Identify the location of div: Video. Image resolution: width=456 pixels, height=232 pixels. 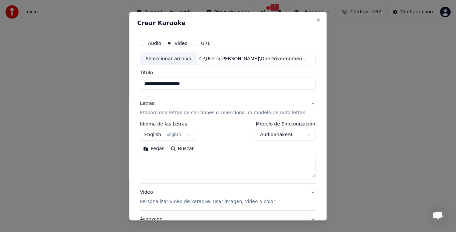
(207, 198).